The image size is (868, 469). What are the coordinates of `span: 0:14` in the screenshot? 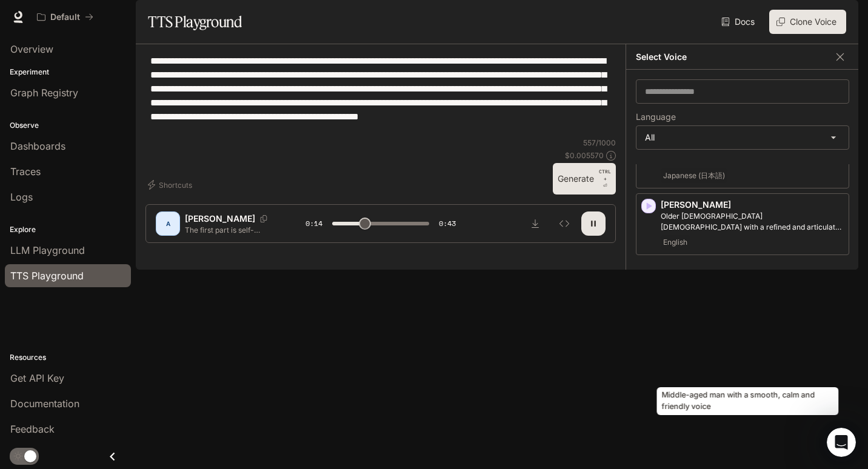 It's located at (314, 223).